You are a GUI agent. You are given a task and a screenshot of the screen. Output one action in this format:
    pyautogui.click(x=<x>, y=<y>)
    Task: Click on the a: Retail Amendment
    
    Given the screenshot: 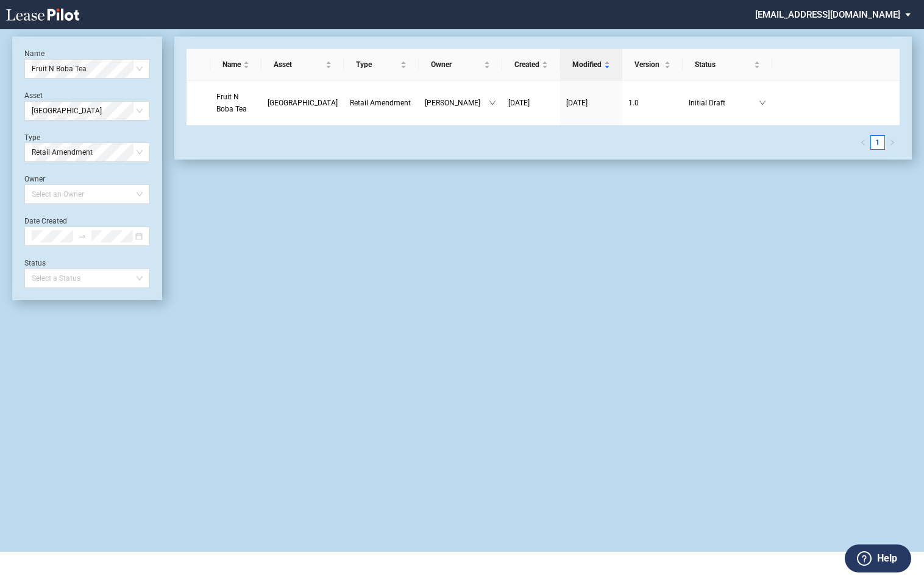 What is the action you would take?
    pyautogui.click(x=381, y=103)
    